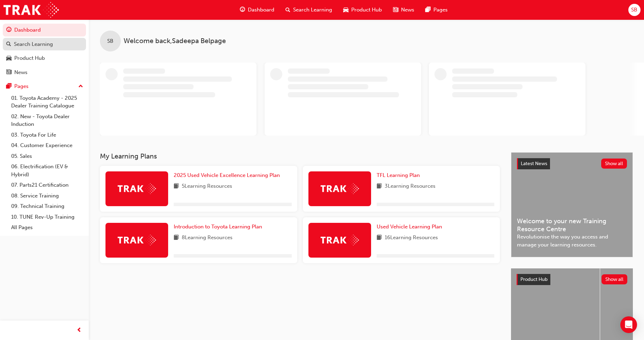  I want to click on a: Product Hub, so click(44, 58).